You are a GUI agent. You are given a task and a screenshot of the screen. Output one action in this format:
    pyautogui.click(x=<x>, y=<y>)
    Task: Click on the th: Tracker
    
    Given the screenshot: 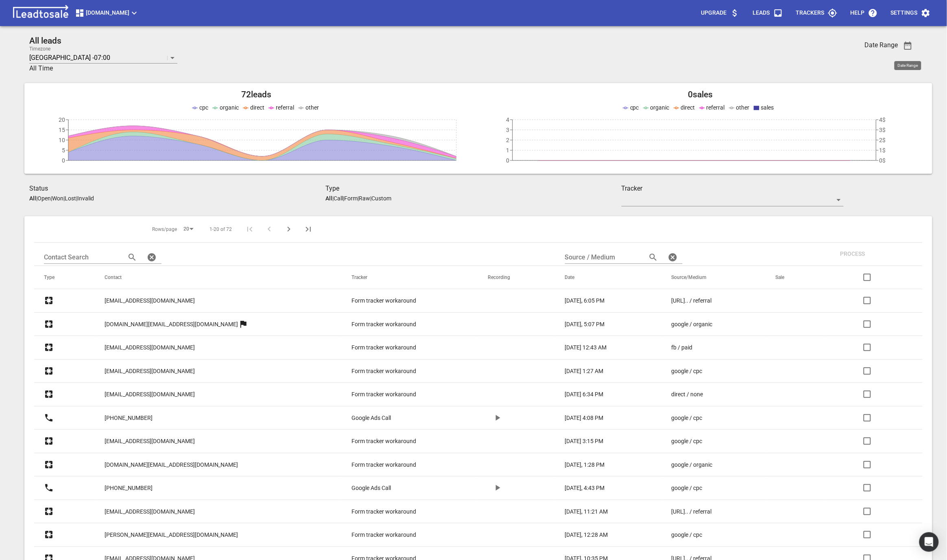 What is the action you would take?
    pyautogui.click(x=410, y=277)
    